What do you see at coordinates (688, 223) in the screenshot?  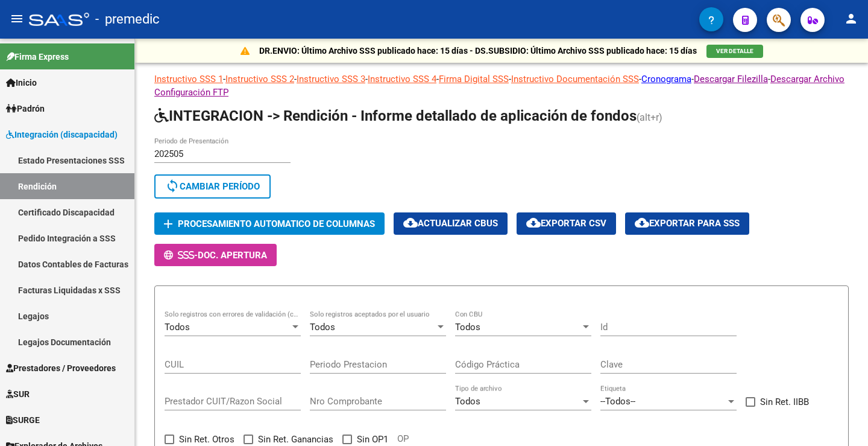 I see `span: Exportar para SSS` at bounding box center [688, 223].